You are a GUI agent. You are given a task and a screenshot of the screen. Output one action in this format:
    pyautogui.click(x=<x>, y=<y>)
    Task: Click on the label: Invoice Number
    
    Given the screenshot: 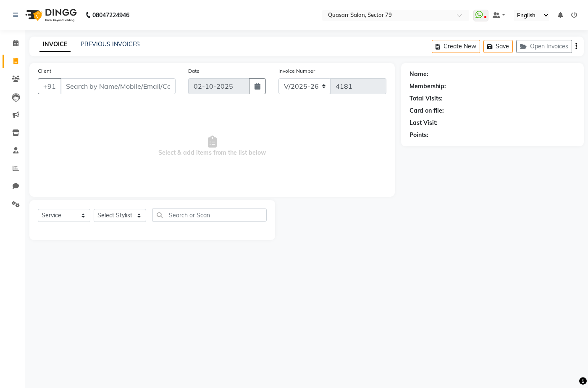 What is the action you would take?
    pyautogui.click(x=296, y=71)
    